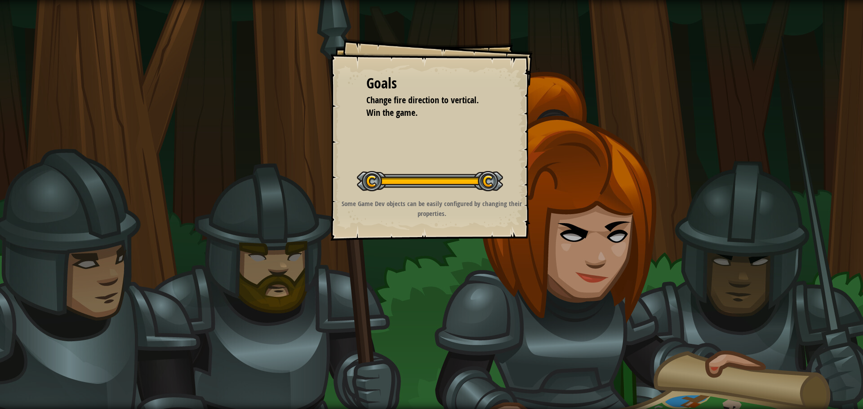 The image size is (863, 409). What do you see at coordinates (431, 84) in the screenshot?
I see `div: Goals` at bounding box center [431, 84].